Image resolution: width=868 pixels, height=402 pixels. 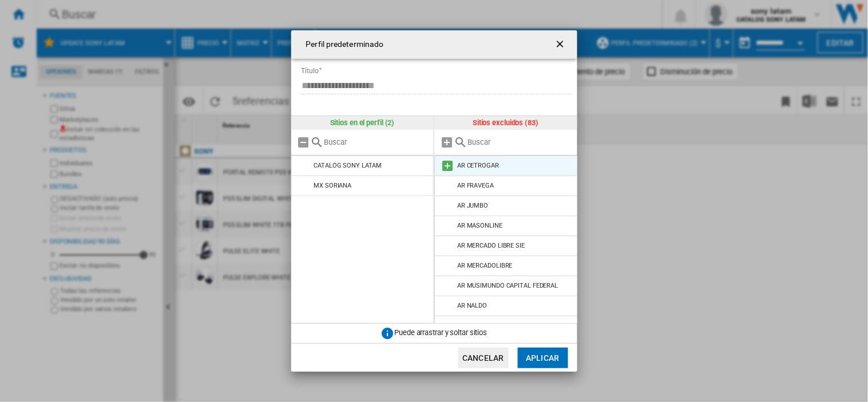 I want to click on div: CATALOG SONY LATAM, so click(x=347, y=165).